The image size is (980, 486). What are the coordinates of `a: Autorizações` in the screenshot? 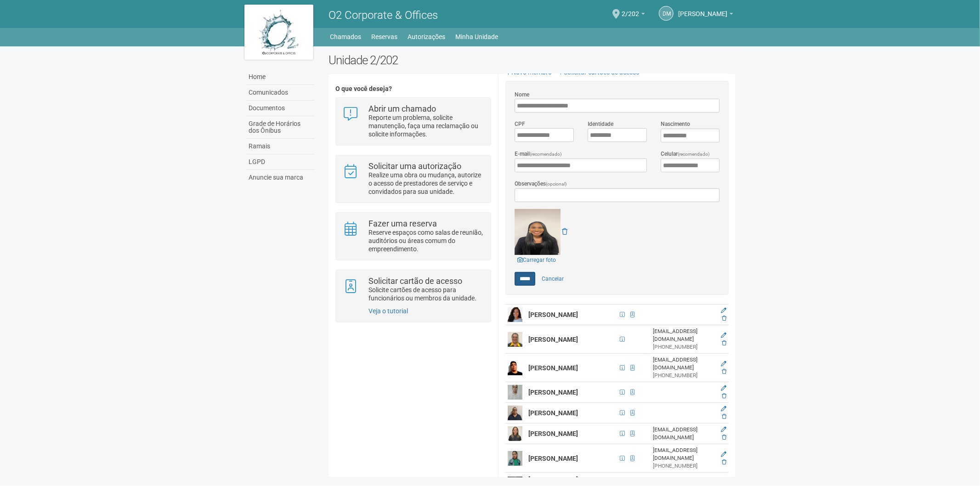 It's located at (427, 37).